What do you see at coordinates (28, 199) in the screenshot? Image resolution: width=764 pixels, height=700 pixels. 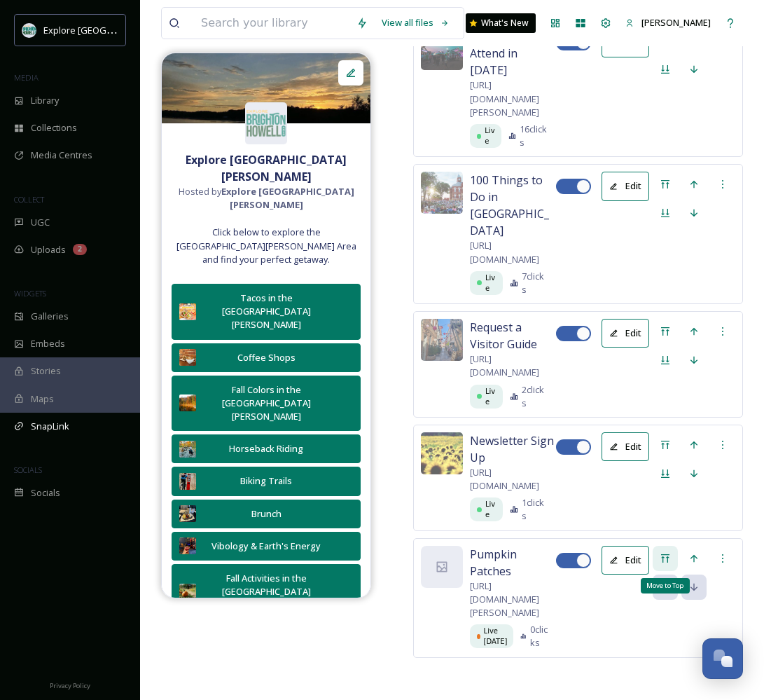 I see `span: COLLECT` at bounding box center [28, 199].